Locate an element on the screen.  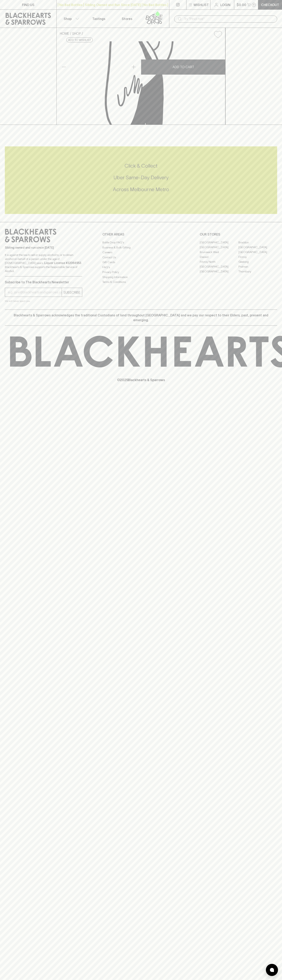
p: SUBSCRIBE is located at coordinates (72, 292).